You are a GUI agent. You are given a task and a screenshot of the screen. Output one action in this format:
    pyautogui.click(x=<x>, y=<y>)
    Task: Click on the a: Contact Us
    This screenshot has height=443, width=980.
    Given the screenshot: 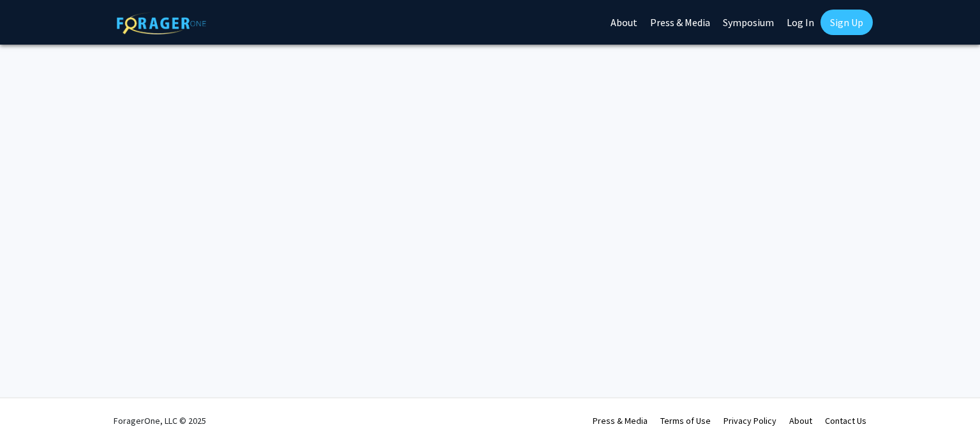 What is the action you would take?
    pyautogui.click(x=845, y=420)
    